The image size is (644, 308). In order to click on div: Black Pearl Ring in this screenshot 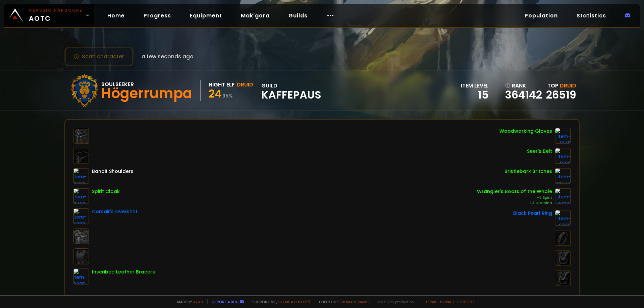, I will do `click(533, 213)`.